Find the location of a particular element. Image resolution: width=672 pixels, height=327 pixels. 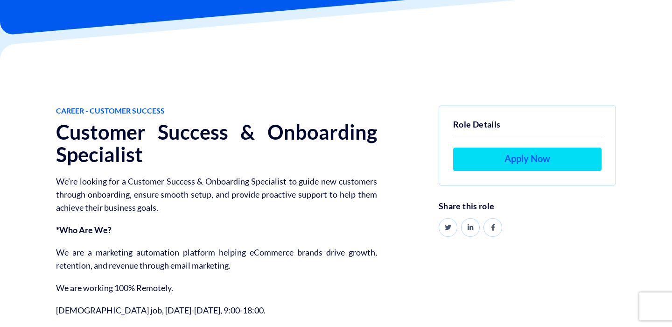

h5: Role Details is located at coordinates (527, 128).